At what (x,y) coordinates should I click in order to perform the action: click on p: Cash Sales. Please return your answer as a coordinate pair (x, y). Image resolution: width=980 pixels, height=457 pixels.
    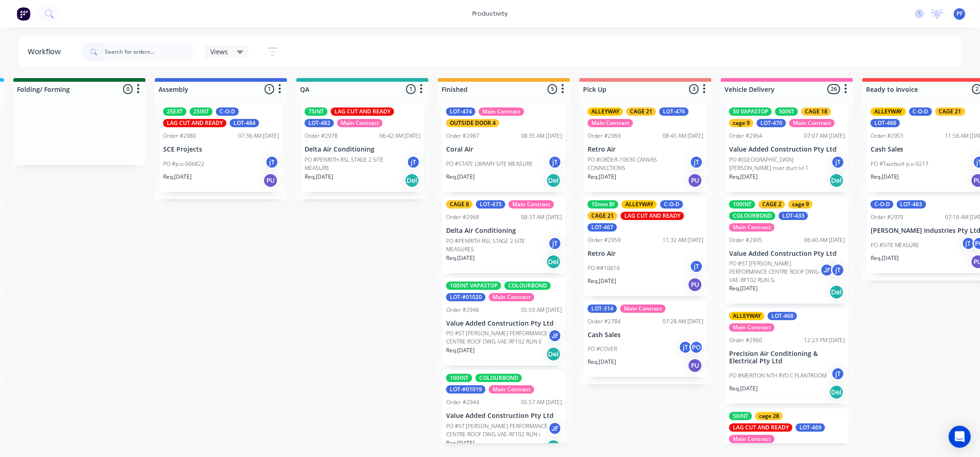
    Looking at the image, I should click on (646, 335).